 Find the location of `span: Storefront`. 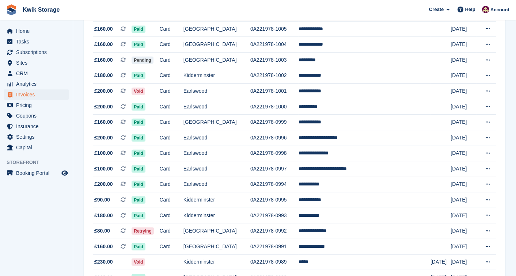

span: Storefront is located at coordinates (39, 163).